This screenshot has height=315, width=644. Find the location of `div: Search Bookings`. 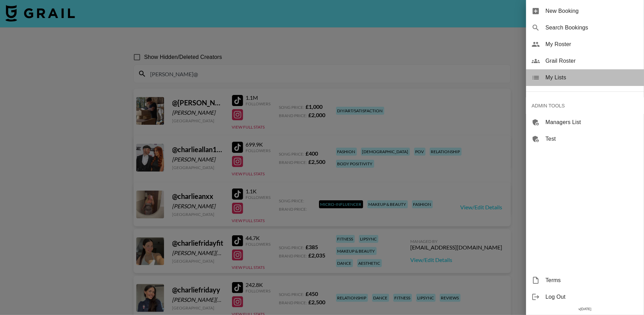

div: Search Bookings is located at coordinates (585, 28).